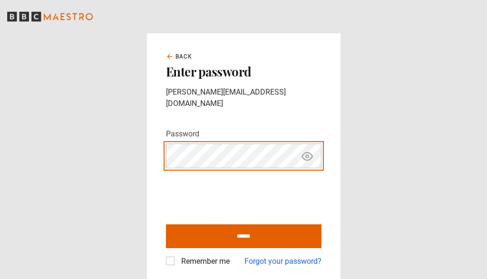  I want to click on button: Show password, so click(307, 156).